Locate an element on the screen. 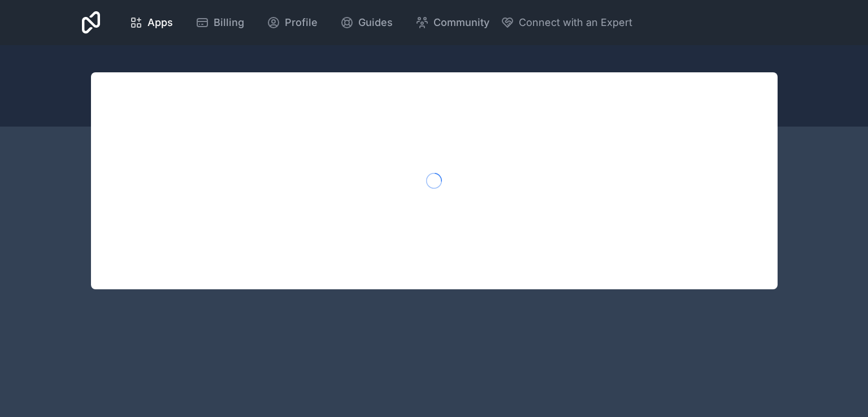 This screenshot has width=868, height=417. span: Apps is located at coordinates (160, 23).